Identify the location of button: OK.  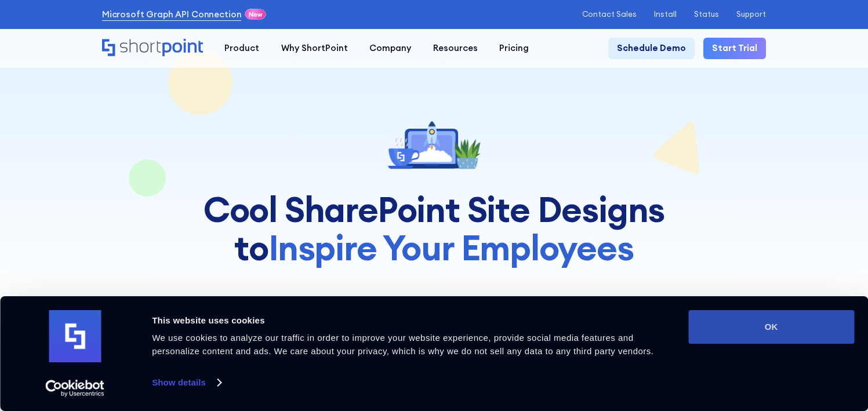
(771, 327).